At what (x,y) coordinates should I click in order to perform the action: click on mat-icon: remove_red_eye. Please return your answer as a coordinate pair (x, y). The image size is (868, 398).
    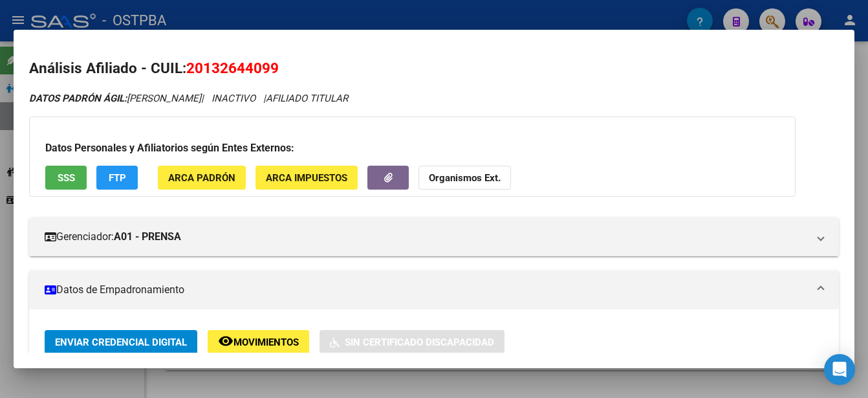
    Looking at the image, I should click on (225, 341).